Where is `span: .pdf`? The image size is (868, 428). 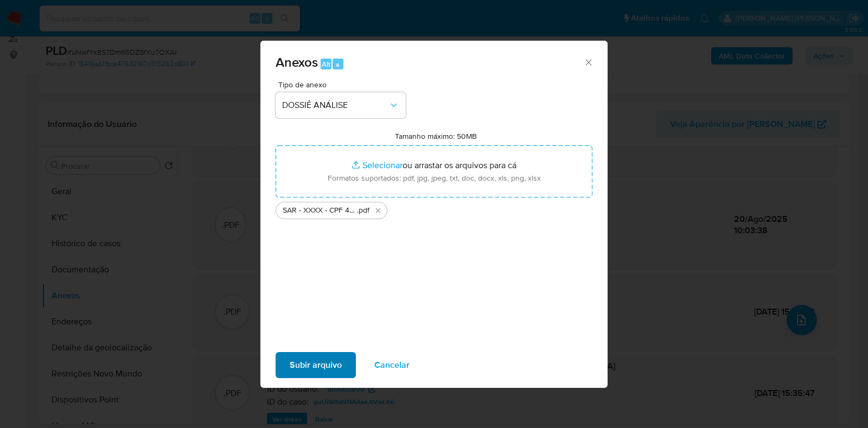
span: .pdf is located at coordinates (363, 211).